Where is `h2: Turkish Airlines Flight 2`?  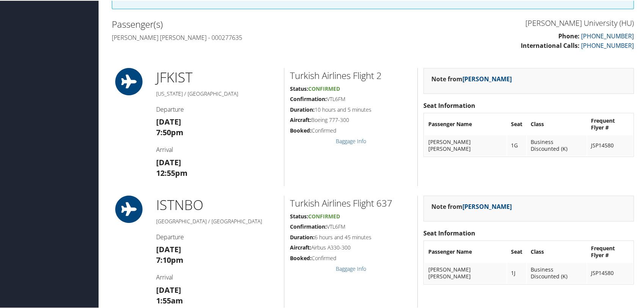 h2: Turkish Airlines Flight 2 is located at coordinates (351, 75).